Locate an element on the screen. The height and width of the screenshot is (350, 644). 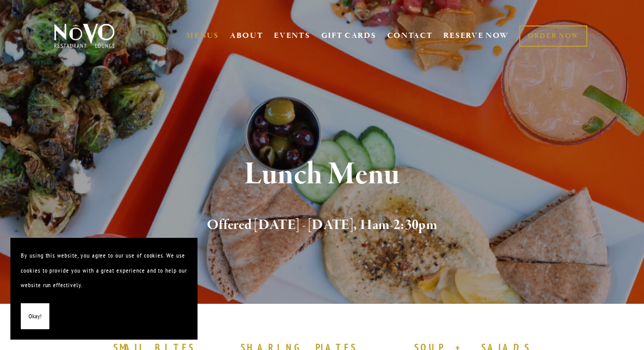
button: Okay! is located at coordinates (35, 316).